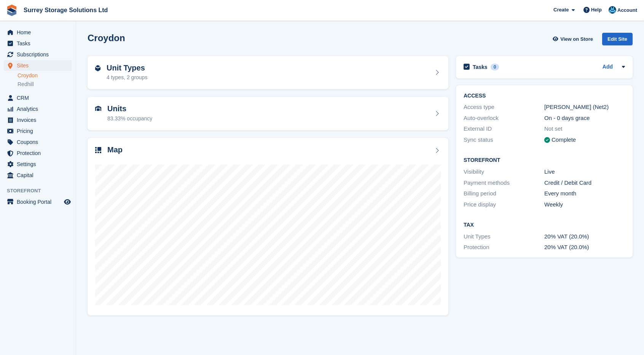 Image resolution: width=644 pixels, height=355 pixels. Describe the element at coordinates (617, 39) in the screenshot. I see `div: Edit Site` at that location.